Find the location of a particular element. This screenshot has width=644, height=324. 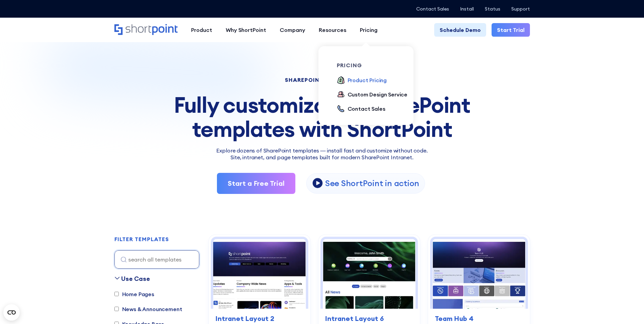

div: Custom Design Service is located at coordinates (378, 94).